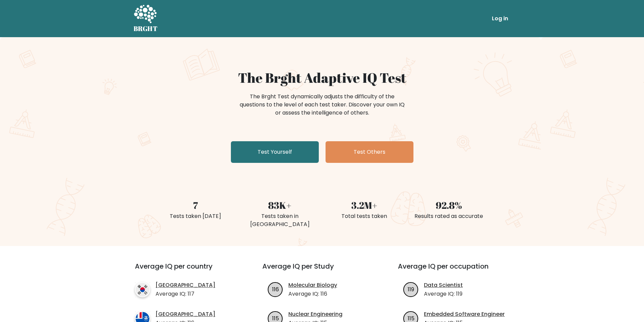 The height and width of the screenshot is (322, 644). I want to click on h3: Average IQ per Study, so click(322, 270).